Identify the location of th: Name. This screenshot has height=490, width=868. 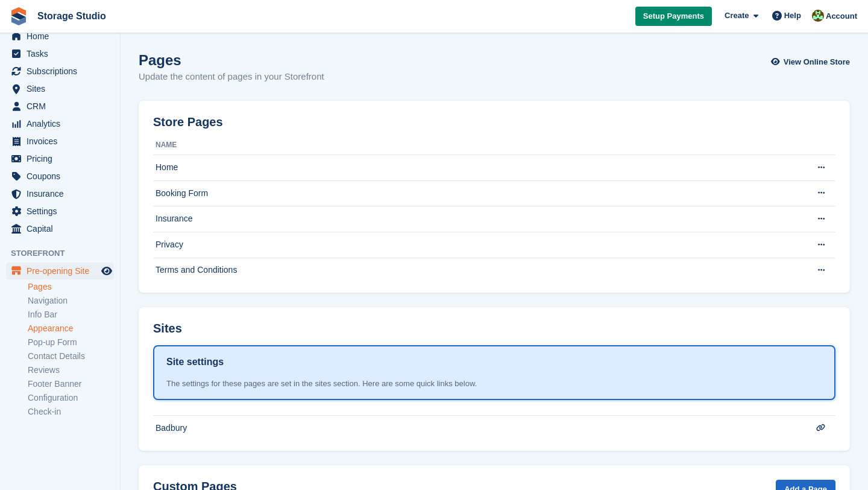
(477, 145).